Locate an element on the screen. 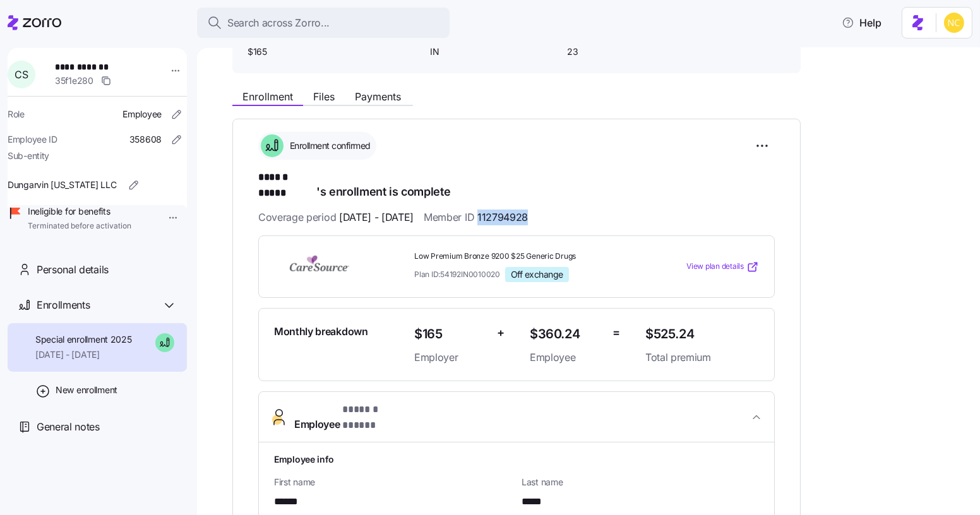 Image resolution: width=980 pixels, height=515 pixels. span: Member ID is located at coordinates (475, 217).